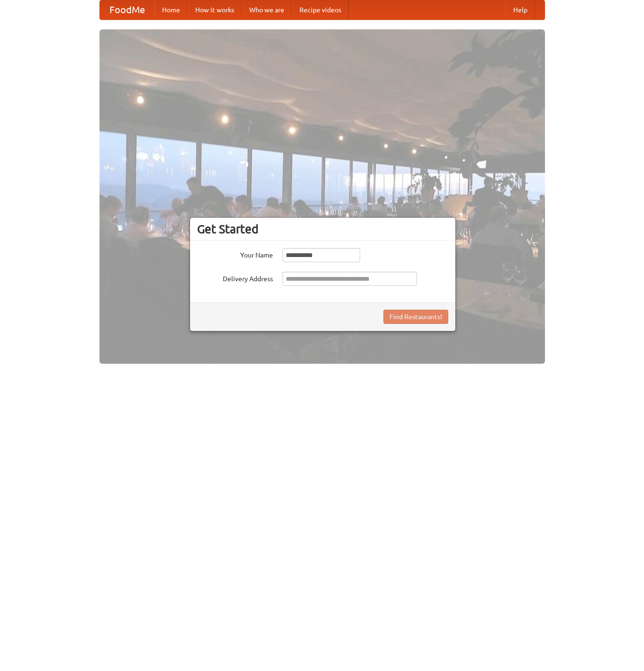 This screenshot has height=671, width=644. I want to click on a: FoodMe, so click(127, 10).